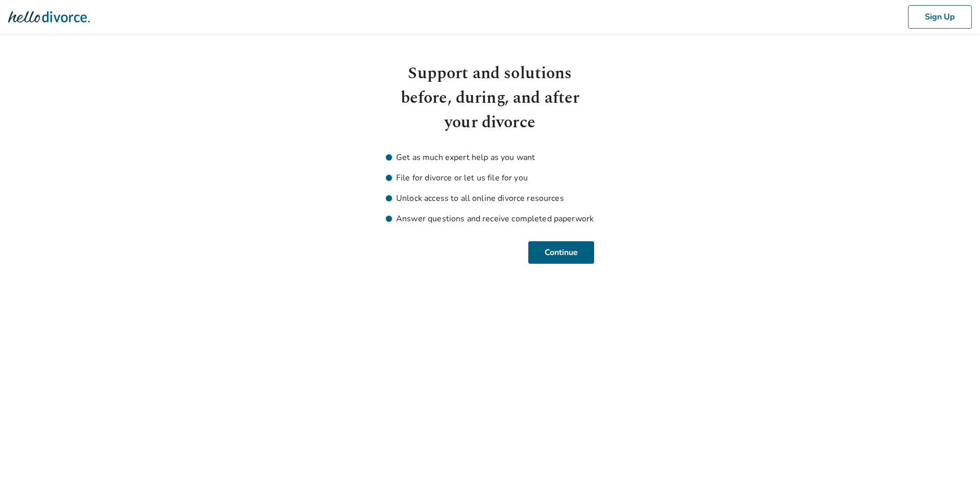 This screenshot has height=483, width=980. Describe the element at coordinates (490, 219) in the screenshot. I see `li: Answer questions and receive completed paperwork` at that location.